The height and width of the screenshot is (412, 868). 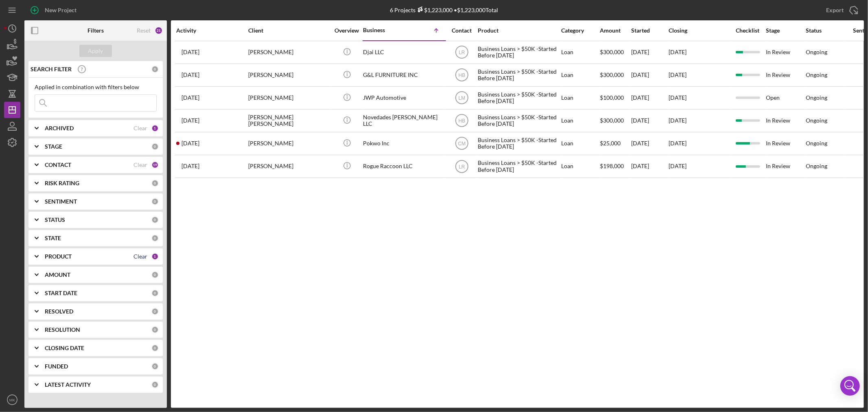 What do you see at coordinates (59, 312) in the screenshot?
I see `b: RESOLVED` at bounding box center [59, 312].